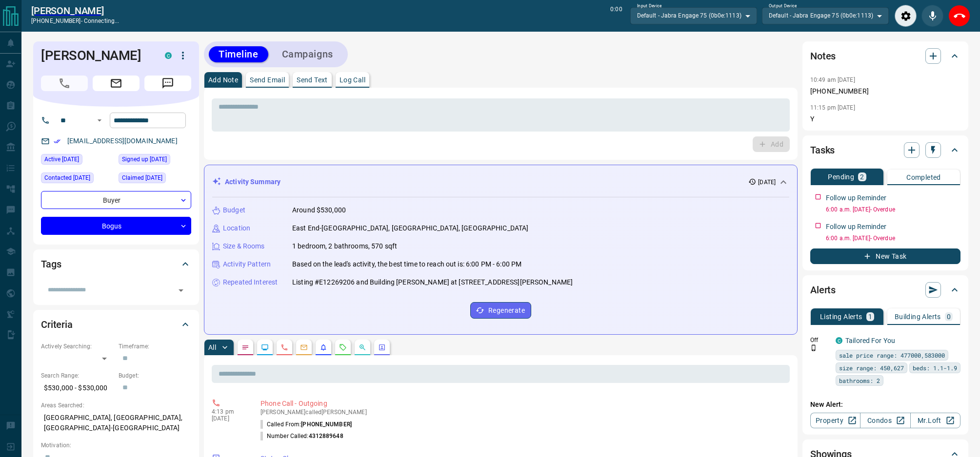 The width and height of the screenshot is (980, 457). Describe the element at coordinates (649, 6) in the screenshot. I see `label: Input Device` at that location.